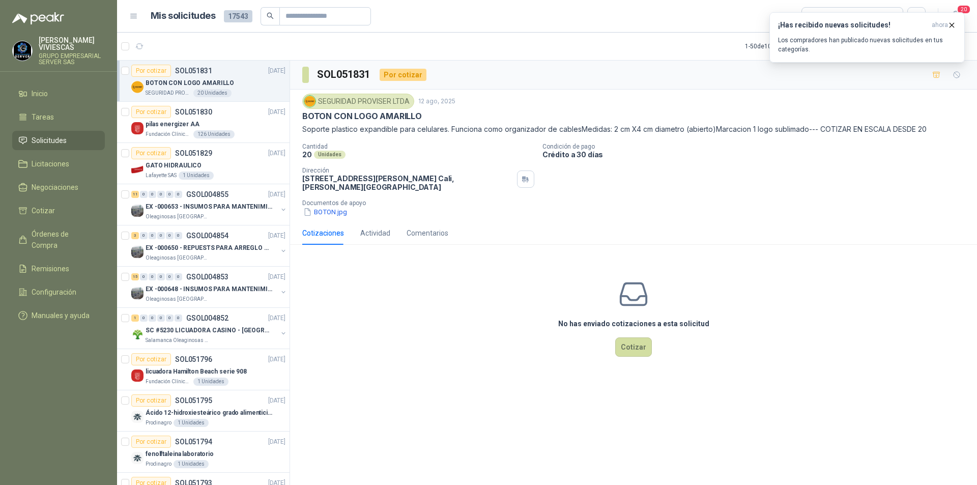  I want to click on button: Cotizar, so click(633, 347).